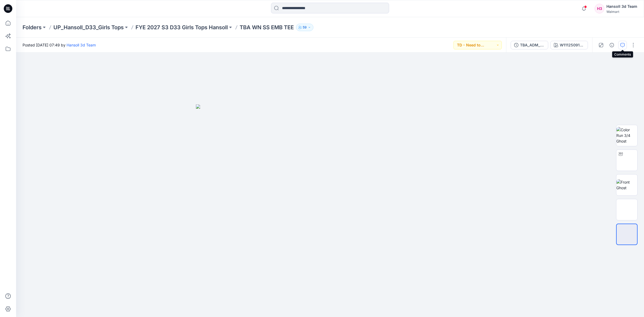  I want to click on a: FYE 2027 S3 D33 Girls Tops Hansoll, so click(181, 28).